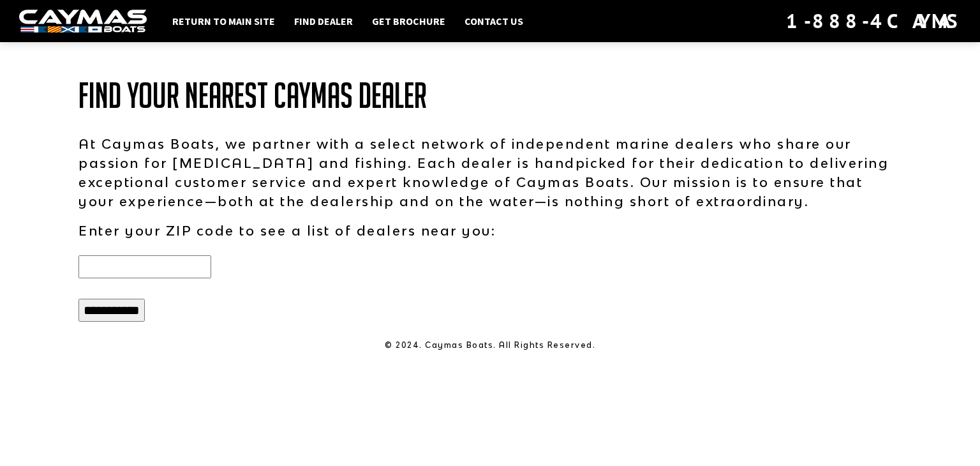  What do you see at coordinates (490, 96) in the screenshot?
I see `h1: Find Your Nearest Caymas Dealer` at bounding box center [490, 96].